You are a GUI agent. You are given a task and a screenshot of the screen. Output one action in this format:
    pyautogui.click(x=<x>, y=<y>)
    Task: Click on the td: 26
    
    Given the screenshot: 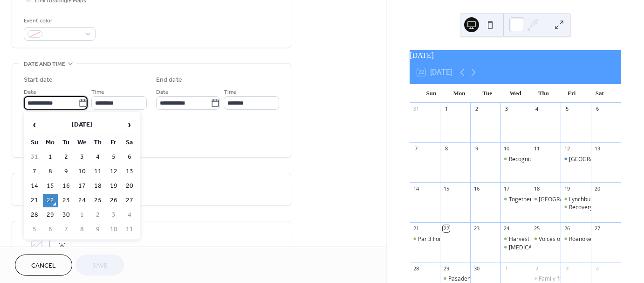 What is the action you would take?
    pyautogui.click(x=114, y=200)
    